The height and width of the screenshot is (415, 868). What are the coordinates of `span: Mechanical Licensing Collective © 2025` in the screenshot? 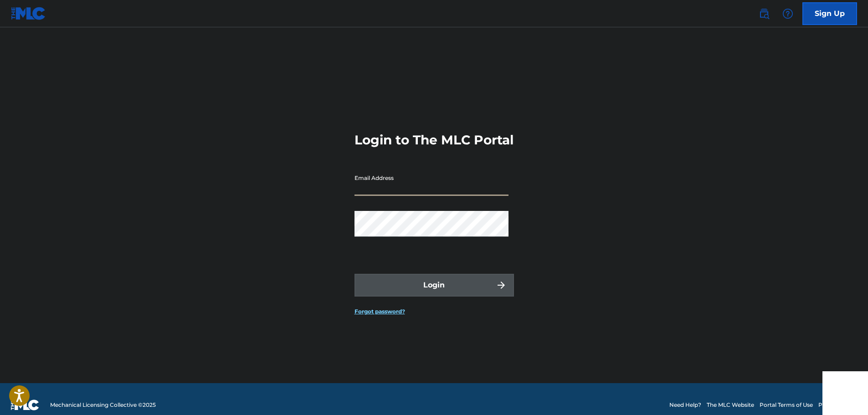 It's located at (103, 405).